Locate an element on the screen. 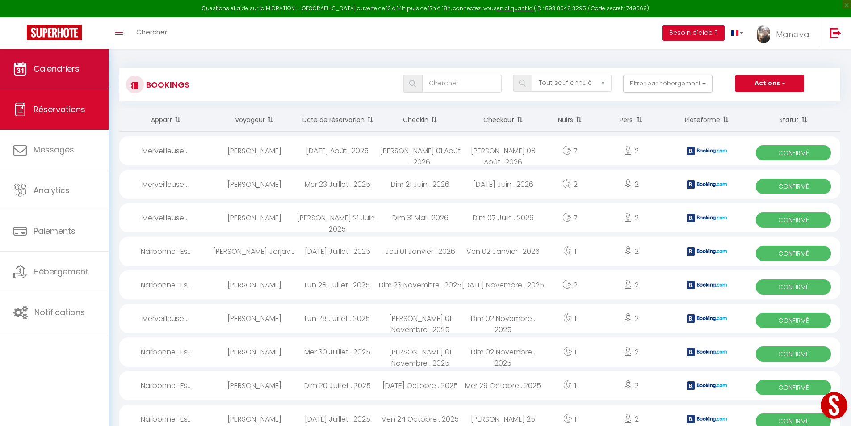  button: Filtrer par hébergement is located at coordinates (668, 84).